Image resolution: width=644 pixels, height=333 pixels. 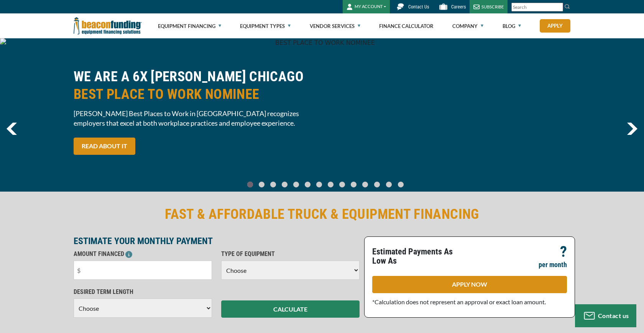 I want to click on a: Equipment Types, so click(x=266, y=26).